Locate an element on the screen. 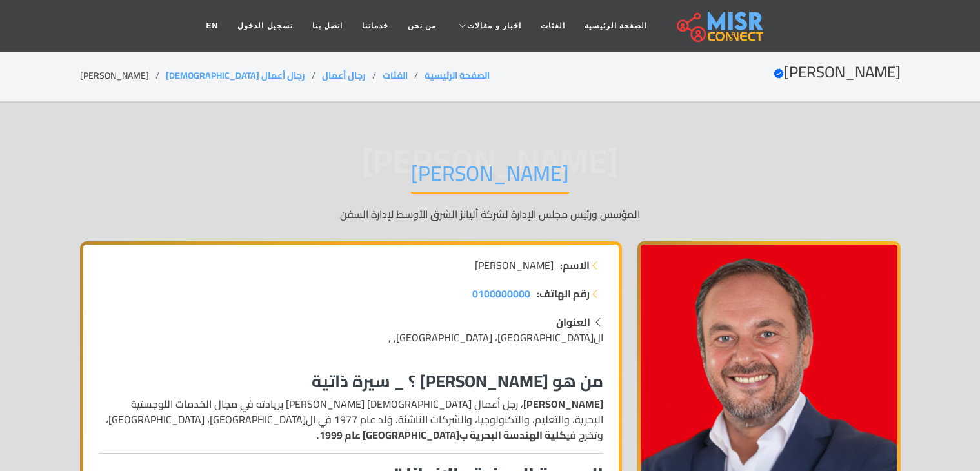 The image size is (980, 471). strong: رقم الهاتف: is located at coordinates (563, 293).